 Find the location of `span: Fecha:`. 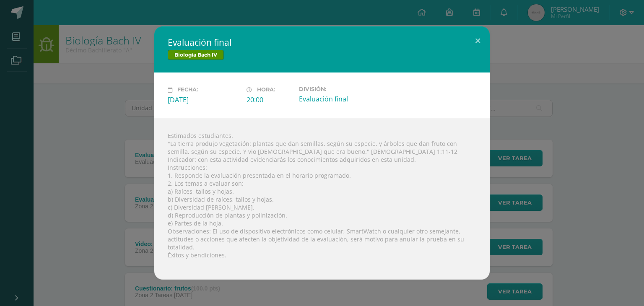

span: Fecha: is located at coordinates (187, 90).